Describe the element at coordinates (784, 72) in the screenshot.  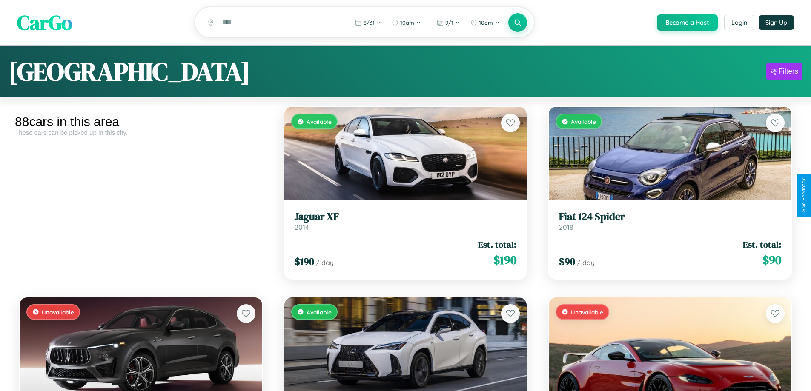
I see `button: Filters` at that location.